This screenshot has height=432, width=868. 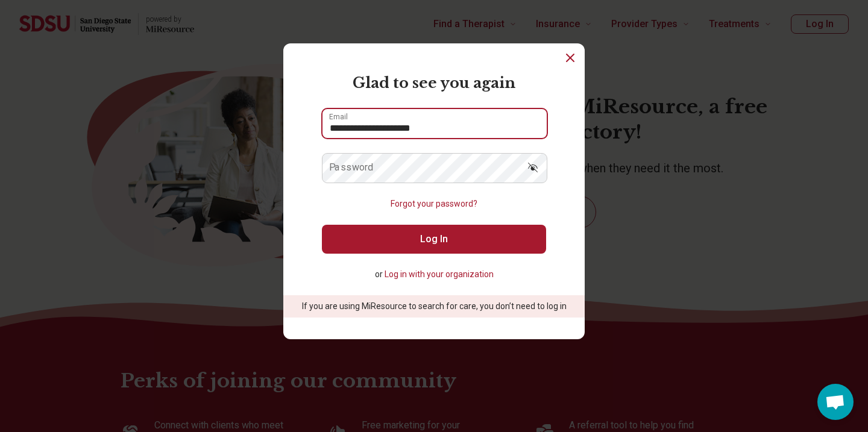 I want to click on label: Email, so click(x=338, y=117).